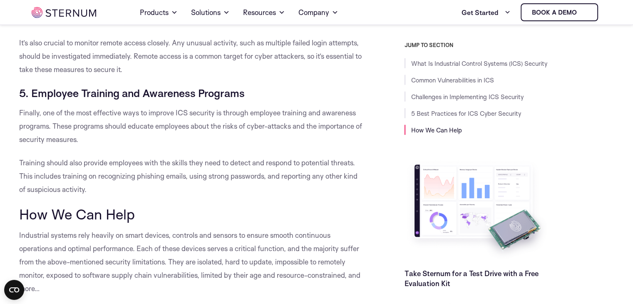  What do you see at coordinates (191, 262) in the screenshot?
I see `p: Industrial systems rely heavily on smart devices, controls and sensors to ensure smooth continuou...` at bounding box center [191, 262].